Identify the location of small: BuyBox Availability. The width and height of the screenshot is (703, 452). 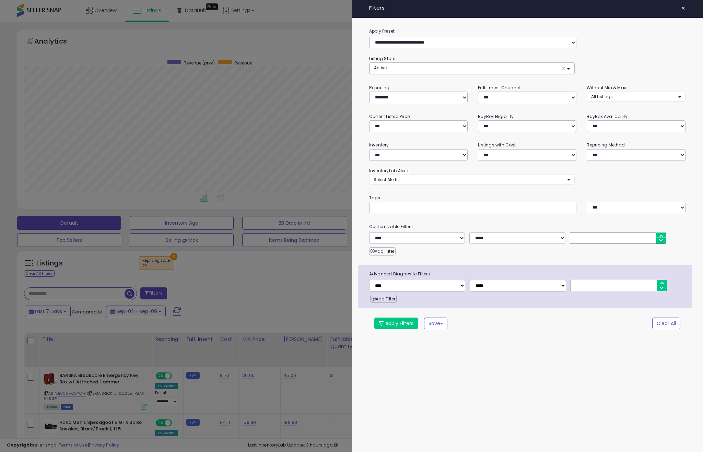
(607, 116).